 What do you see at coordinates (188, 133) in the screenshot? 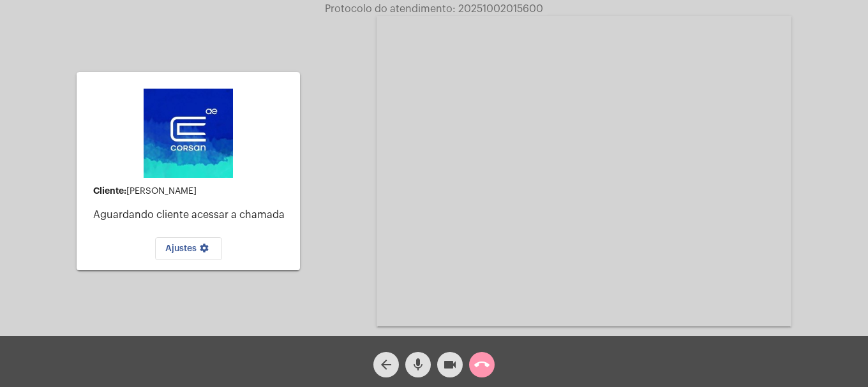
I see `img: d4669ae0-8c07-2337-4f67-34b0df7f5ae4.jpeg` at bounding box center [188, 133].